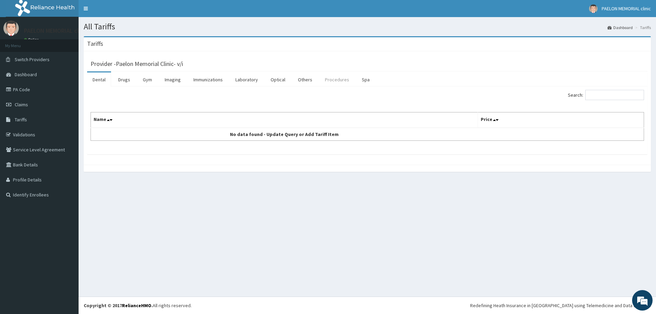  What do you see at coordinates (124, 80) in the screenshot?
I see `a: Drugs` at bounding box center [124, 80].